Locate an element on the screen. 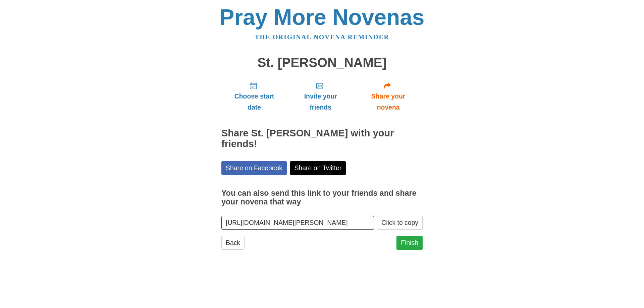  a: Share your novena is located at coordinates (388, 96).